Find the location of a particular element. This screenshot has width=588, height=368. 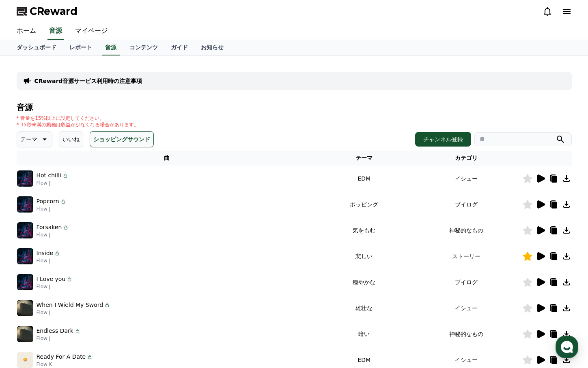

p: I Love you is located at coordinates (51, 279).